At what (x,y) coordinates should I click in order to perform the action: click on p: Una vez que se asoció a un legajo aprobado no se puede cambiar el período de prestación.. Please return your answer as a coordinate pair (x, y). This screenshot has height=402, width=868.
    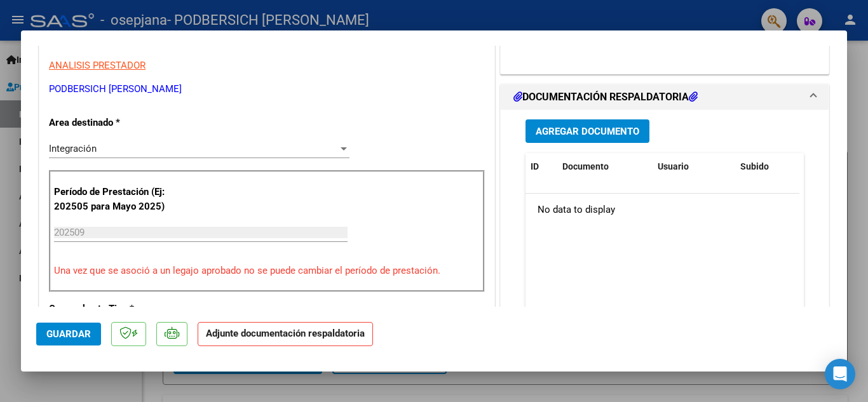
    Looking at the image, I should click on (267, 270).